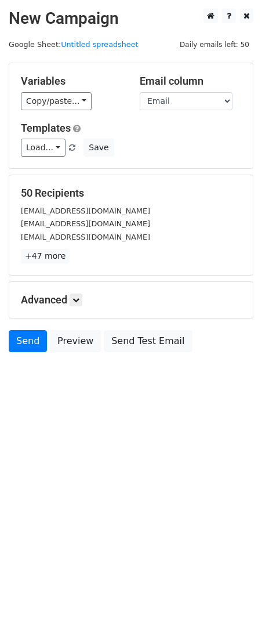 Image resolution: width=262 pixels, height=644 pixels. I want to click on h5: Advanced, so click(131, 300).